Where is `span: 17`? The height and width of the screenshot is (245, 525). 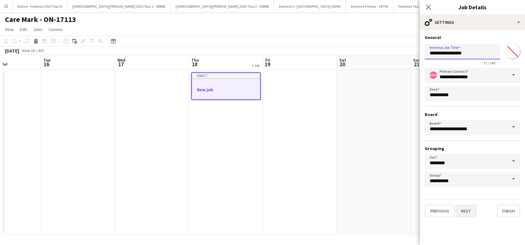
span: 17 is located at coordinates (121, 64).